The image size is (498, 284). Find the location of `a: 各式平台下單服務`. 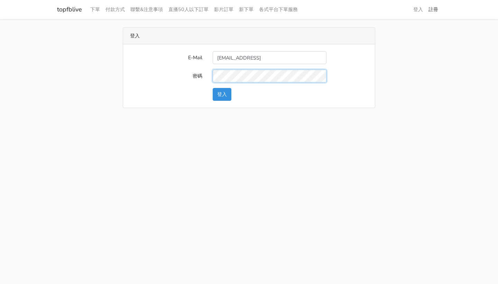

a: 各式平台下單服務 is located at coordinates (278, 9).